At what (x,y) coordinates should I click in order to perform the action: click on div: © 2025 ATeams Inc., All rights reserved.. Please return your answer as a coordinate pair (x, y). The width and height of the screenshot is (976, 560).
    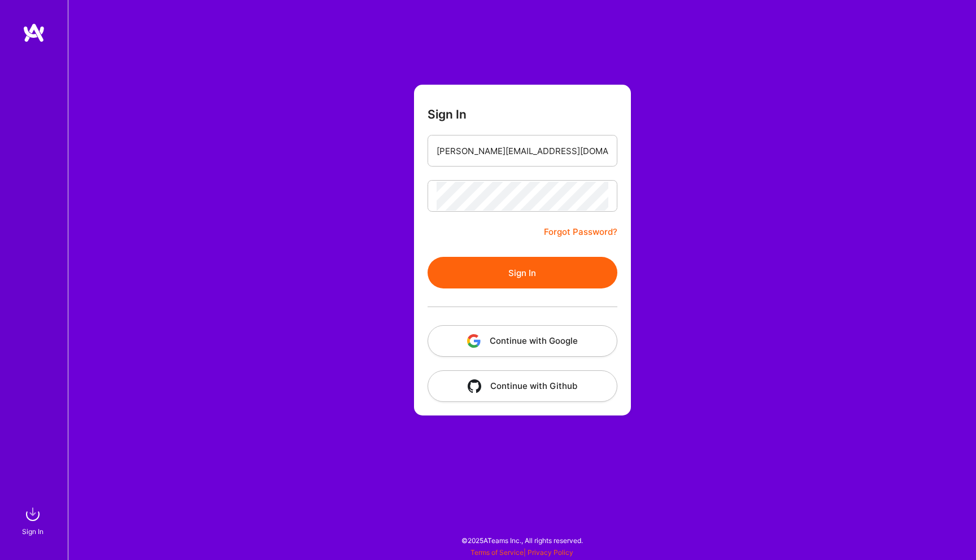
    Looking at the image, I should click on (522, 541).